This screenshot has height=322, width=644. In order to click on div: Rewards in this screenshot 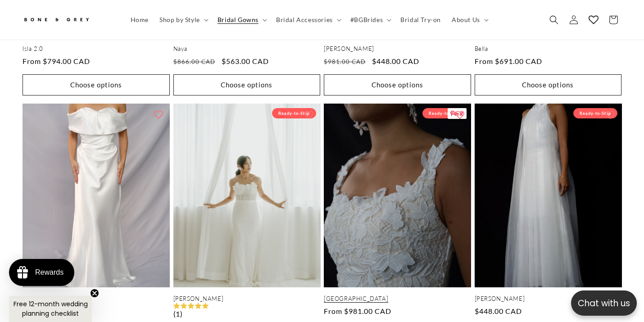, I will do `click(49, 272)`.